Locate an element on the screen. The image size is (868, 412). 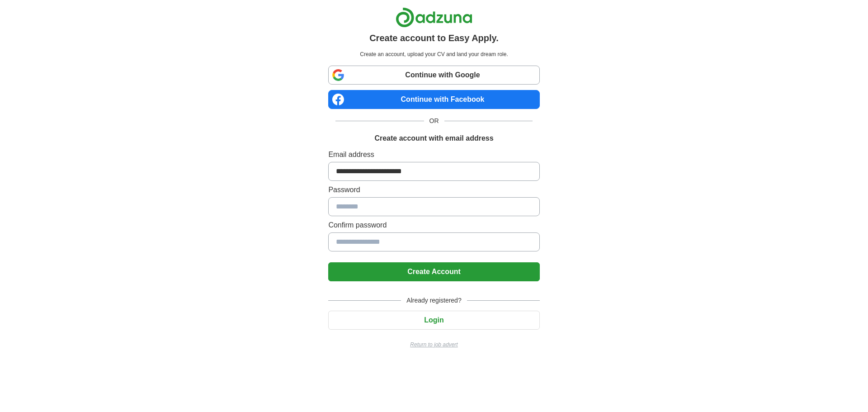
img: Adzuna logo is located at coordinates (434, 17).